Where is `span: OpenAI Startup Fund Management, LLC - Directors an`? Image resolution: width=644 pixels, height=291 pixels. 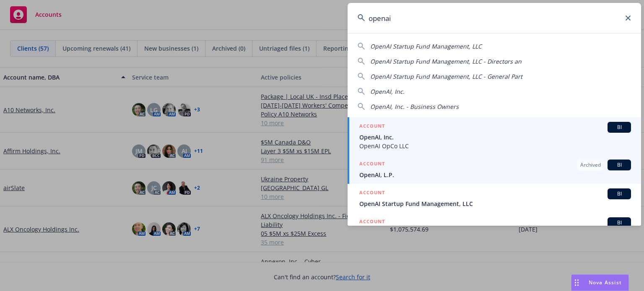 span: OpenAI Startup Fund Management, LLC - Directors an is located at coordinates (446, 61).